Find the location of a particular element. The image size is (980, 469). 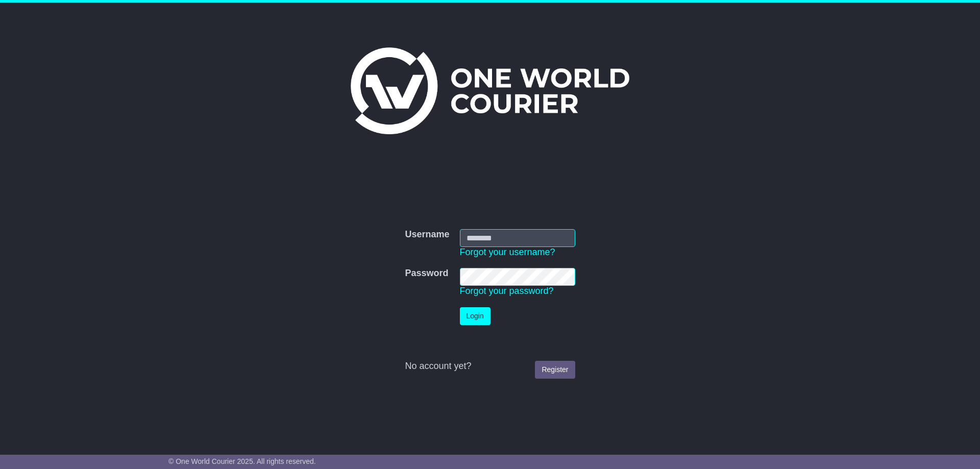

img: One World is located at coordinates (490, 91).